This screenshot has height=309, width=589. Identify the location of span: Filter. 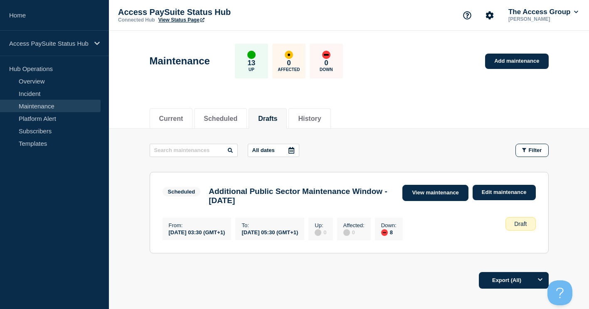
(536, 150).